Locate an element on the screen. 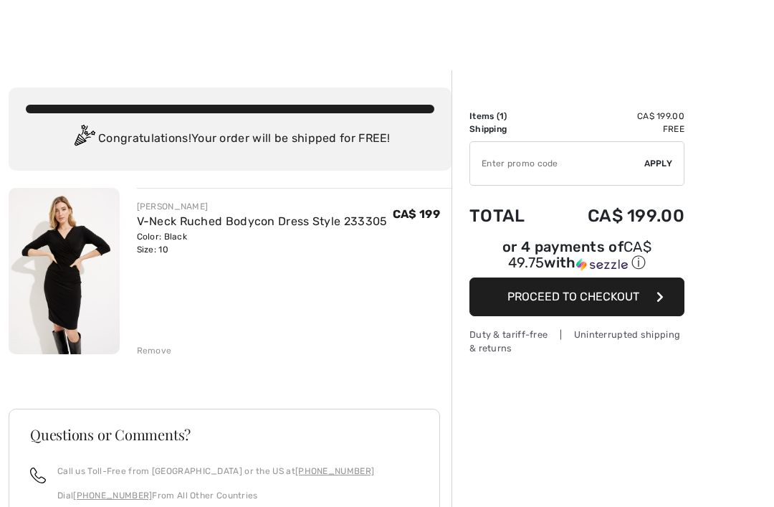 This screenshot has width=774, height=507. span: CA$ 199 is located at coordinates (416, 214).